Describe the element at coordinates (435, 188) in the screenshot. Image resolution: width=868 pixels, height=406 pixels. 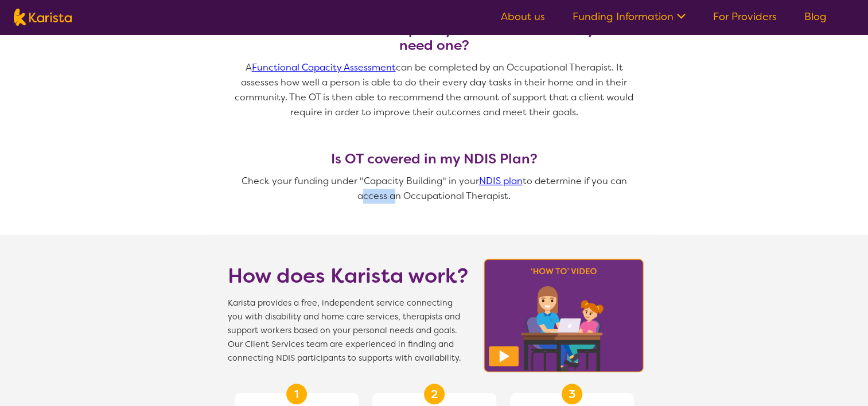
I see `span: Check your funding under "Capacity Building" in your to determine if you can access an Occupation...` at that location.